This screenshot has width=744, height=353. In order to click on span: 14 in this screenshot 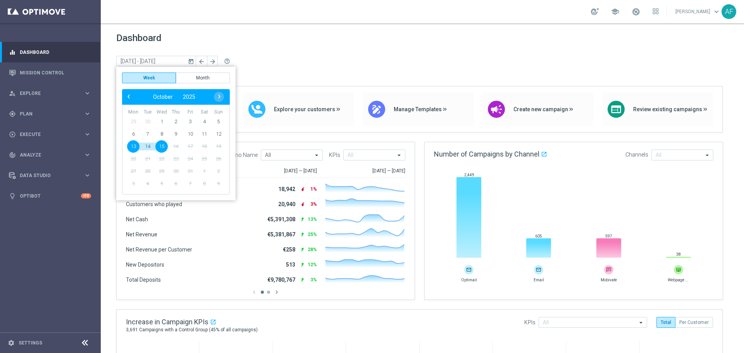, I will do `click(148, 146)`.